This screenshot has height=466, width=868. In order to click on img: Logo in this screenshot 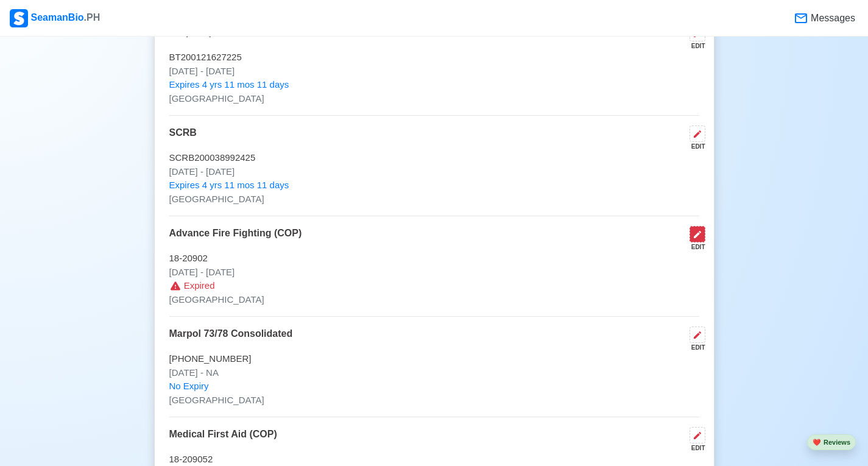, I will do `click(19, 18)`.